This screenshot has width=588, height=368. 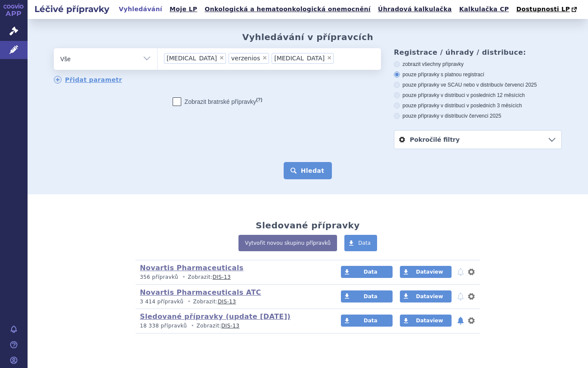 I want to click on a: Dostupnosti LP, so click(x=548, y=10).